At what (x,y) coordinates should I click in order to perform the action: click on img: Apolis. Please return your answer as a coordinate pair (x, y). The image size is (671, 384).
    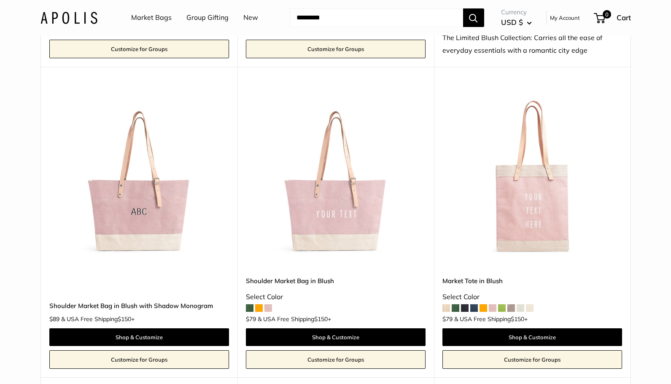
    Looking at the image, I should click on (69, 17).